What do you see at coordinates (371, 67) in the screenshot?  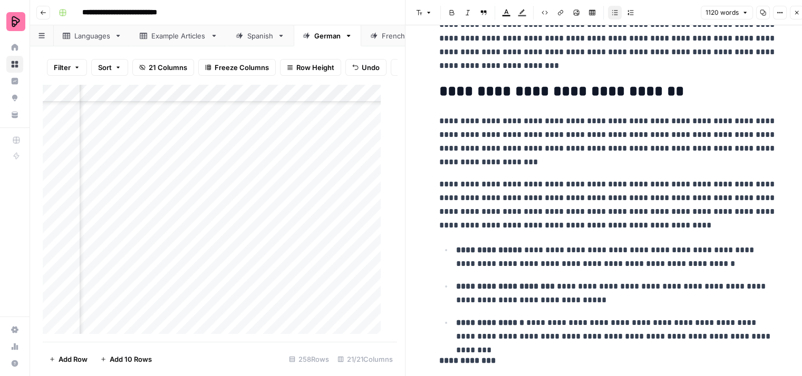 I see `span: Undo` at bounding box center [371, 67].